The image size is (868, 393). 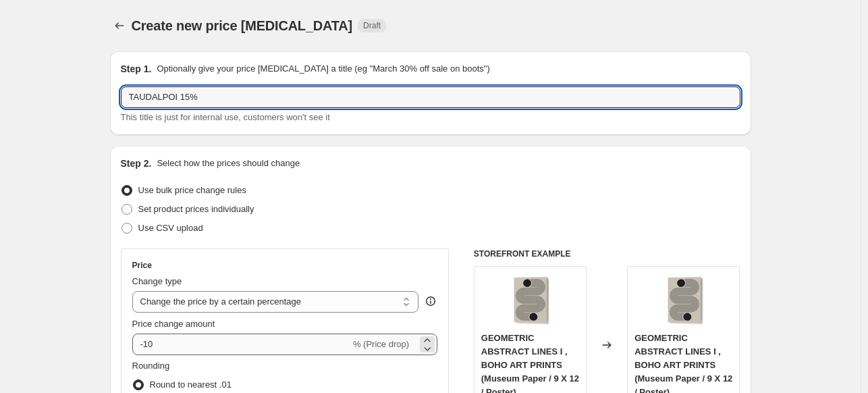 What do you see at coordinates (151, 365) in the screenshot?
I see `span: Rounding` at bounding box center [151, 365].